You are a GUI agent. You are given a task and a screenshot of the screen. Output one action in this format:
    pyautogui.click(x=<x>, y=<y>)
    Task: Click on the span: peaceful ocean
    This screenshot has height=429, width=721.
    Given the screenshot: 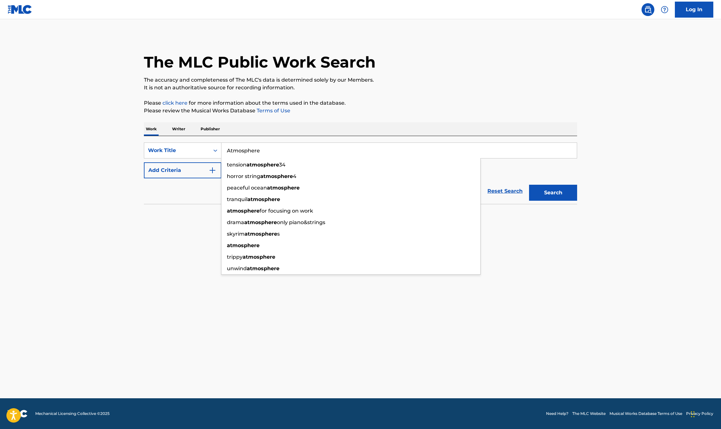 What is the action you would take?
    pyautogui.click(x=247, y=188)
    